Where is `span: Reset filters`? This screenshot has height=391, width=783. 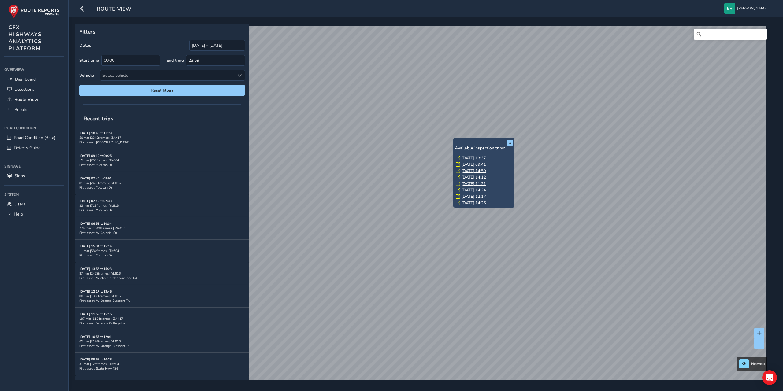 span: Reset filters is located at coordinates (162, 90).